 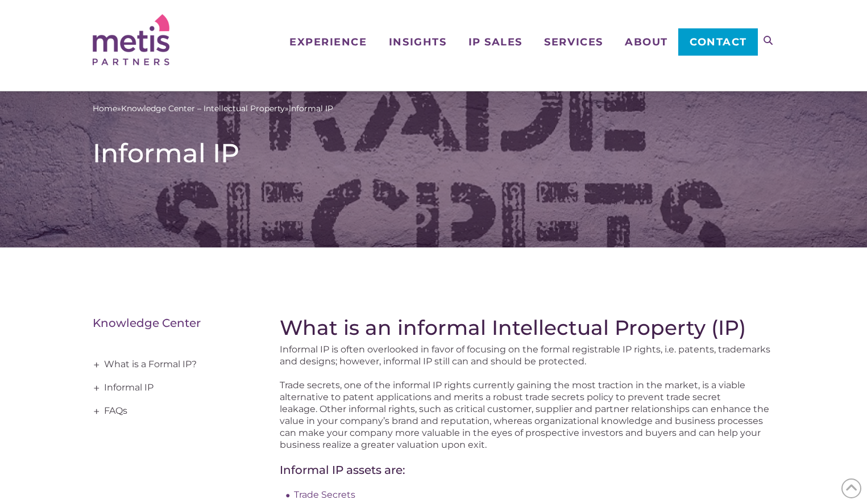 What do you see at coordinates (169, 388) in the screenshot?
I see `a: Informal IP` at bounding box center [169, 388].